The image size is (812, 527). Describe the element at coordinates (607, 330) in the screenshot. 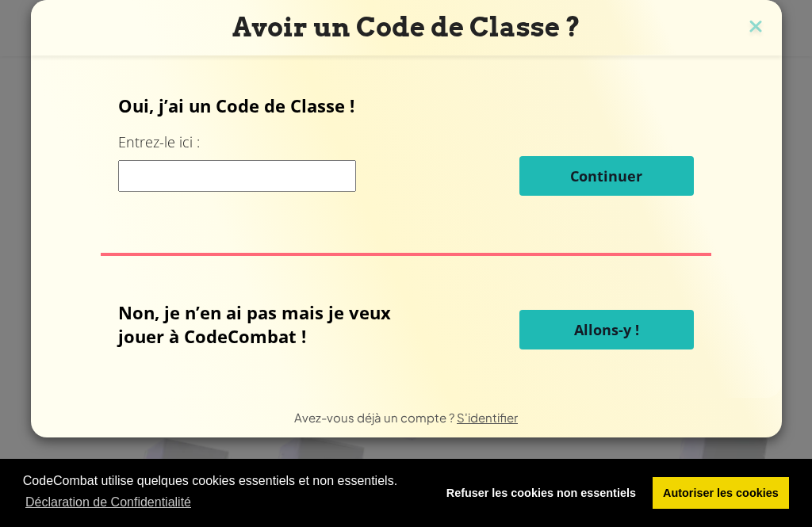

I see `button: Allons-y !` at that location.